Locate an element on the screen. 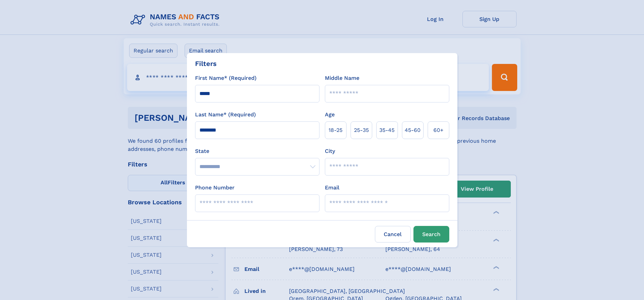 This screenshot has width=644, height=300. label: Age is located at coordinates (329, 115).